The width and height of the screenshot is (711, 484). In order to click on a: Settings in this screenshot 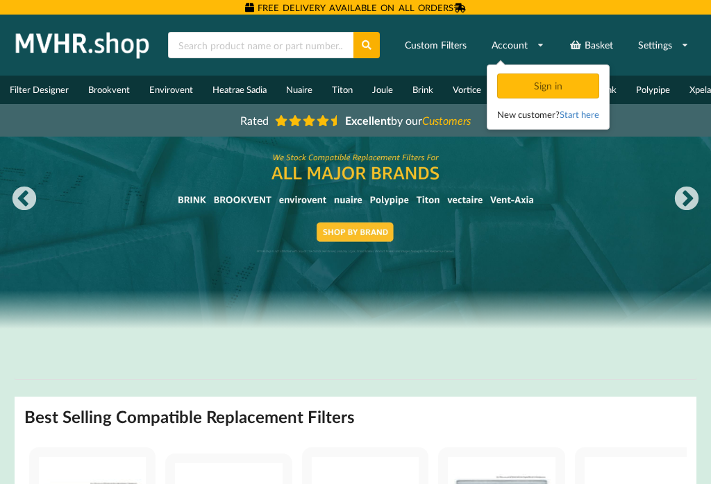, I will do `click(663, 45)`.